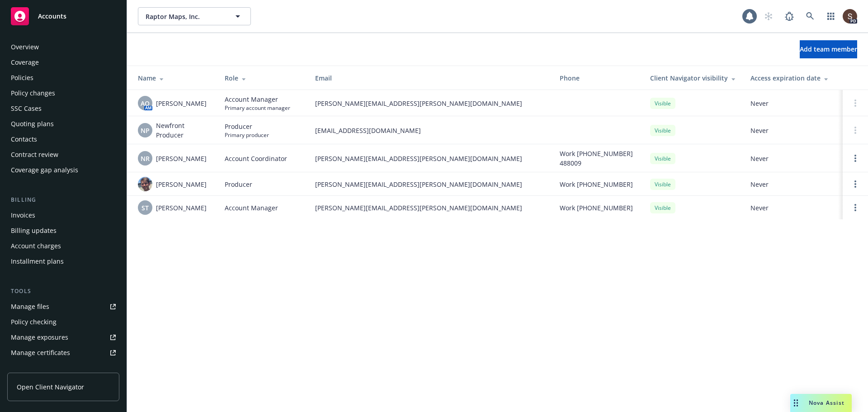  What do you see at coordinates (174, 78) in the screenshot?
I see `div: Name` at bounding box center [174, 78].